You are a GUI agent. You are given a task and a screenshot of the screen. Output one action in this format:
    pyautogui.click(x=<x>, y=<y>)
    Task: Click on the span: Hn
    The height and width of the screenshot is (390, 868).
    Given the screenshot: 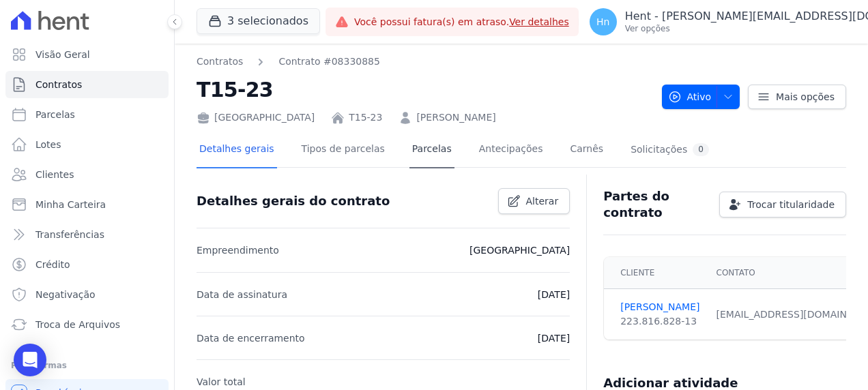 What is the action you would take?
    pyautogui.click(x=603, y=22)
    